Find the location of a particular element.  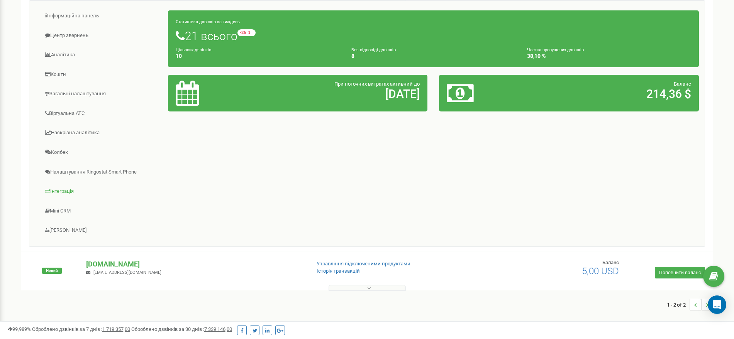

a: Mini CRM is located at coordinates (102, 211).